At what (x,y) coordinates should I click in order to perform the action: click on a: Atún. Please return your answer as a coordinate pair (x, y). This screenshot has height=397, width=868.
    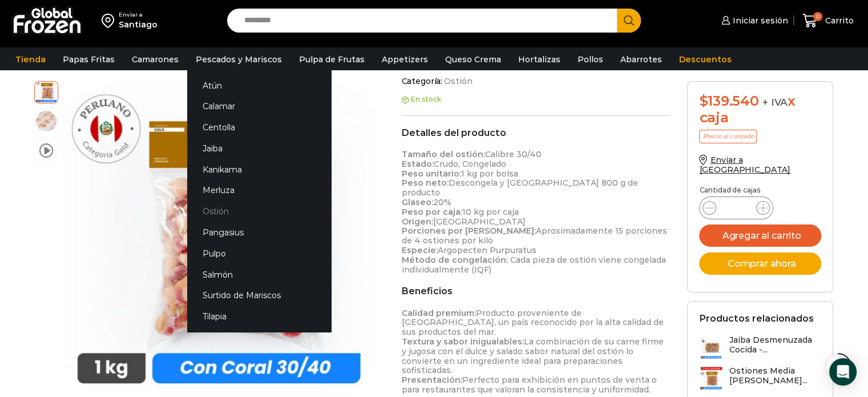
    Looking at the image, I should click on (259, 85).